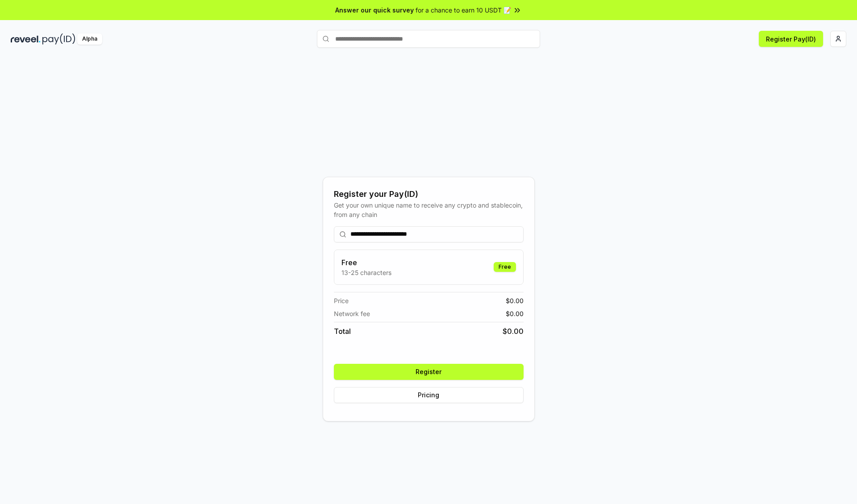 This screenshot has height=504, width=857. What do you see at coordinates (90, 39) in the screenshot?
I see `div: Alpha` at bounding box center [90, 39].